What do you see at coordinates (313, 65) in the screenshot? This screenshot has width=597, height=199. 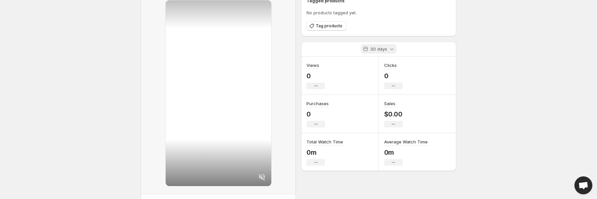 I see `h3: Views` at bounding box center [313, 65].